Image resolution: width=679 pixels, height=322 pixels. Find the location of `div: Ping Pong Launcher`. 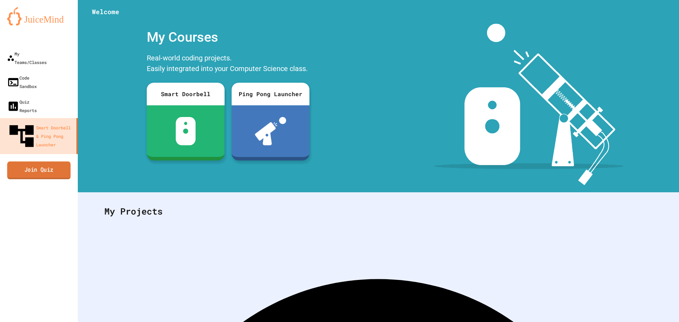

div: Ping Pong Launcher is located at coordinates (270, 94).